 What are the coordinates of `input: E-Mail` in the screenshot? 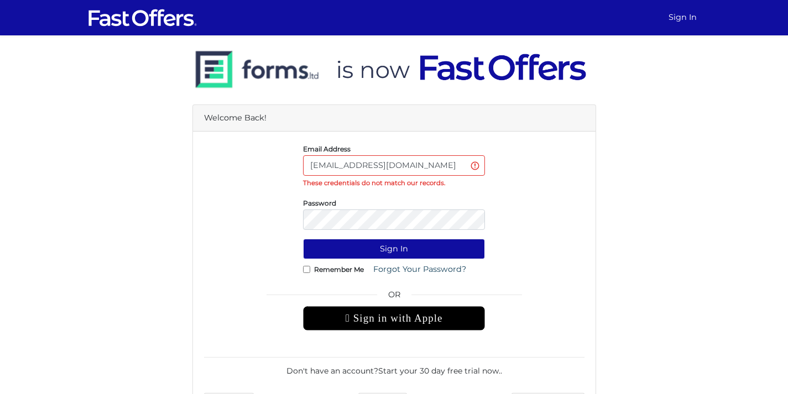 It's located at (394, 165).